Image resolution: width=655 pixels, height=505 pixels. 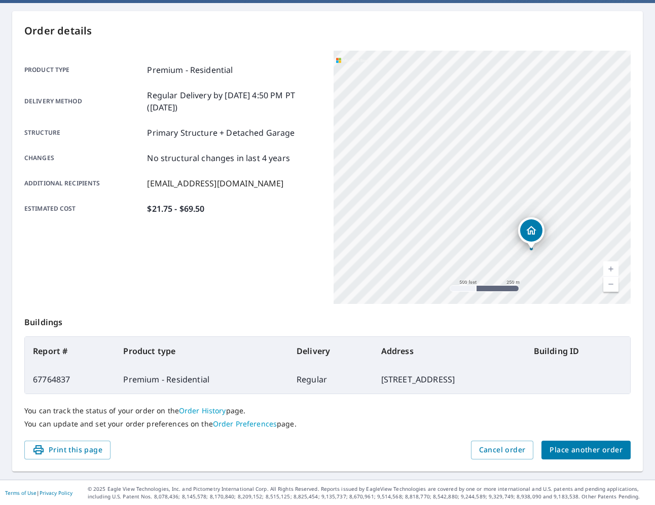 I want to click on th: Building ID, so click(x=578, y=351).